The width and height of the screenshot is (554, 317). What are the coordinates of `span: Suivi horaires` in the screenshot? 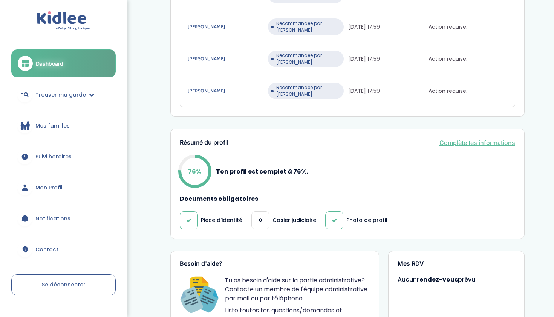 It's located at (54, 156).